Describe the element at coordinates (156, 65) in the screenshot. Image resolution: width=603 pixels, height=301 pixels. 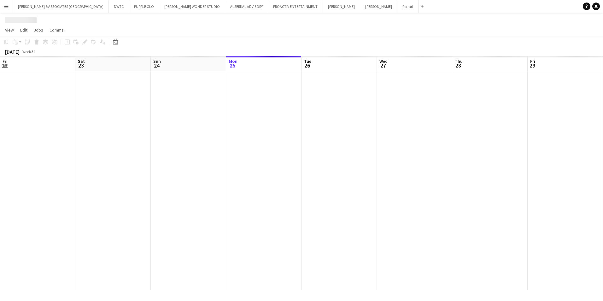
I see `span: 24` at that location.